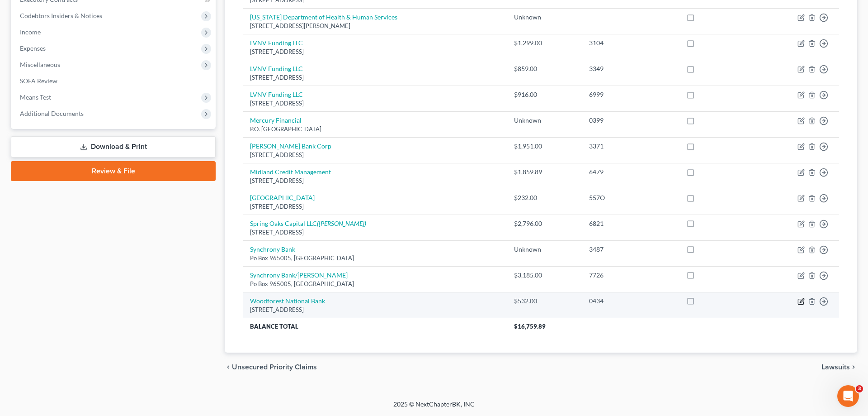 The height and width of the screenshot is (416, 868). What do you see at coordinates (38, 81) in the screenshot?
I see `span: SOFA Review` at bounding box center [38, 81].